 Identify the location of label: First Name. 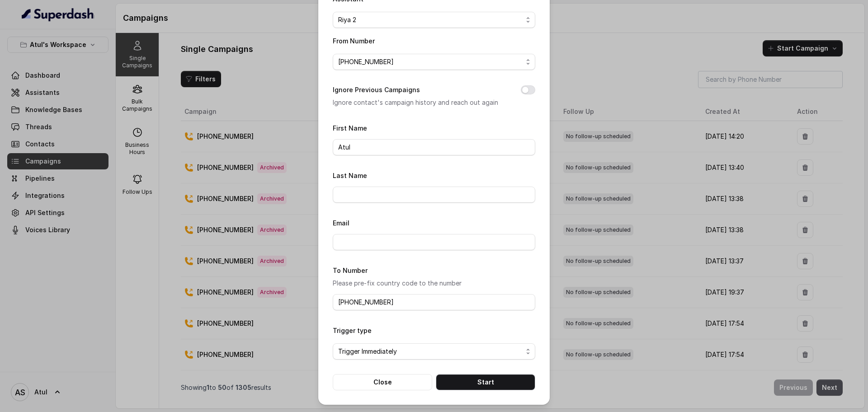
(350, 128).